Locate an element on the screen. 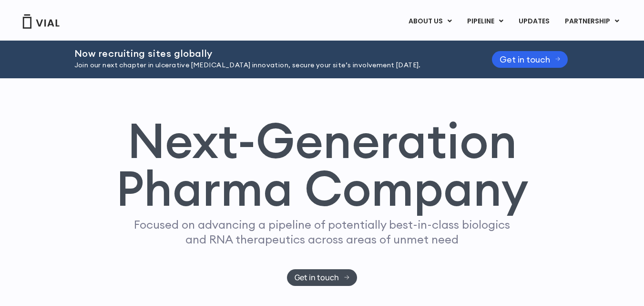  a: PIPELINEMenu Toggle is located at coordinates (485, 21).